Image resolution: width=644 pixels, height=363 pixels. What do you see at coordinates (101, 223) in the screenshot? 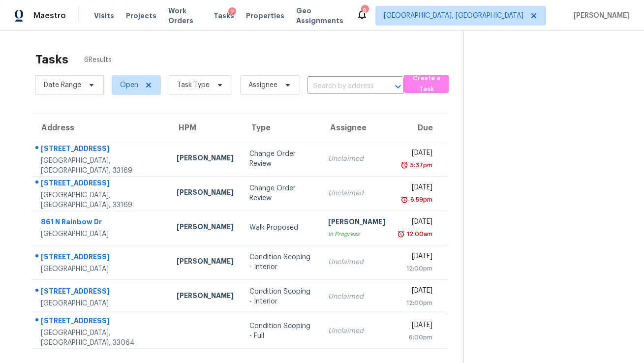
I see `div: 861 N Rainbow Dr` at bounding box center [101, 223].